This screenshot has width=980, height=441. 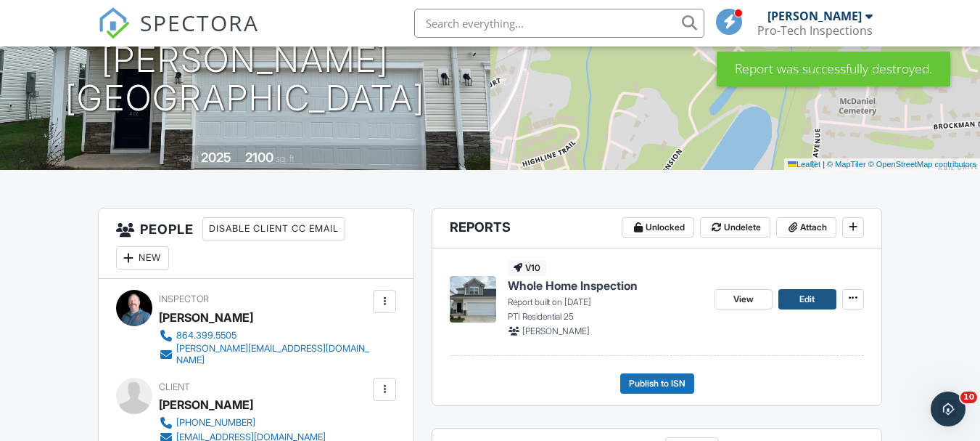 What do you see at coordinates (256, 243) in the screenshot?
I see `h3: People` at bounding box center [256, 243].